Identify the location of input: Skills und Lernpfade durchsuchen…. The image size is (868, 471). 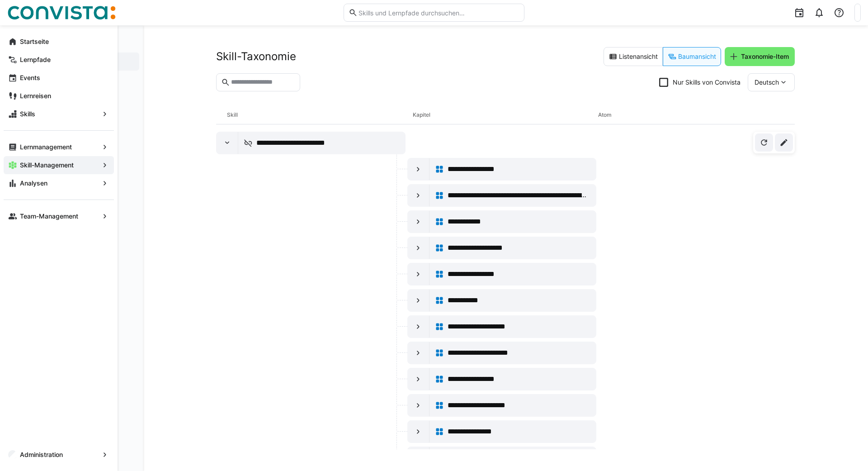
(438, 13).